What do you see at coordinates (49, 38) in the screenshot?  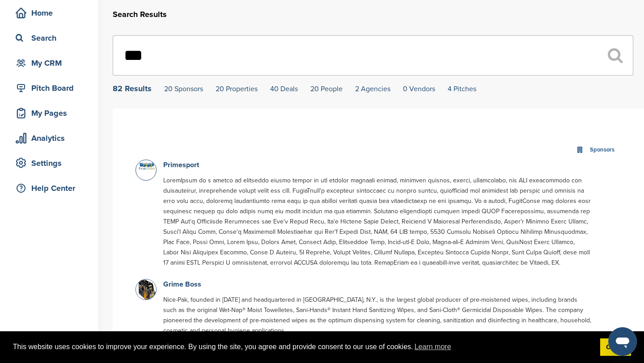 I see `a: Search` at bounding box center [49, 38].